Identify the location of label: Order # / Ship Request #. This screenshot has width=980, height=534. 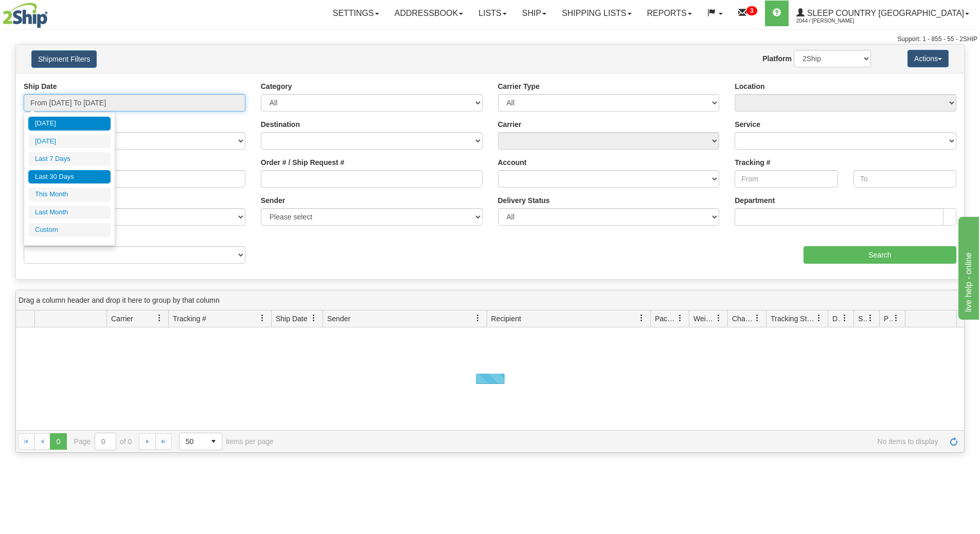
(302, 163).